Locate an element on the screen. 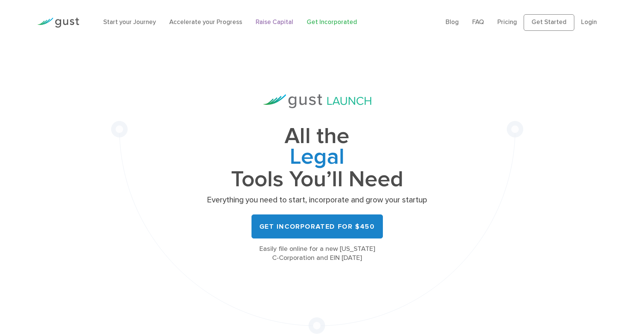 This screenshot has height=335, width=634. a: Start your Journey is located at coordinates (129, 22).